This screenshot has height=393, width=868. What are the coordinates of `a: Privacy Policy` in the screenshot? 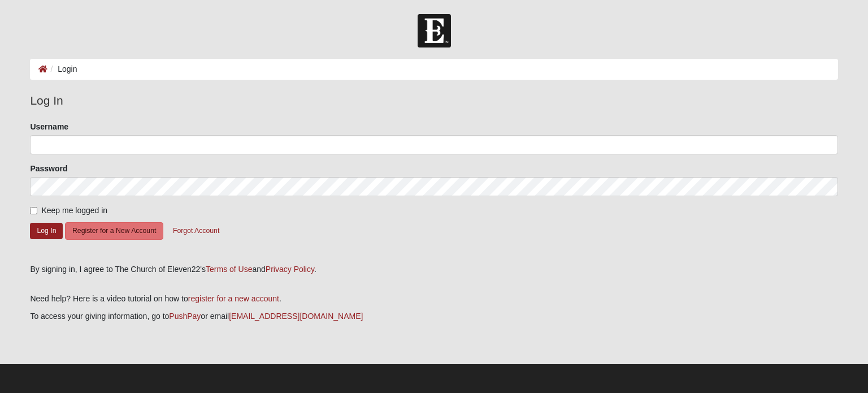 It's located at (290, 269).